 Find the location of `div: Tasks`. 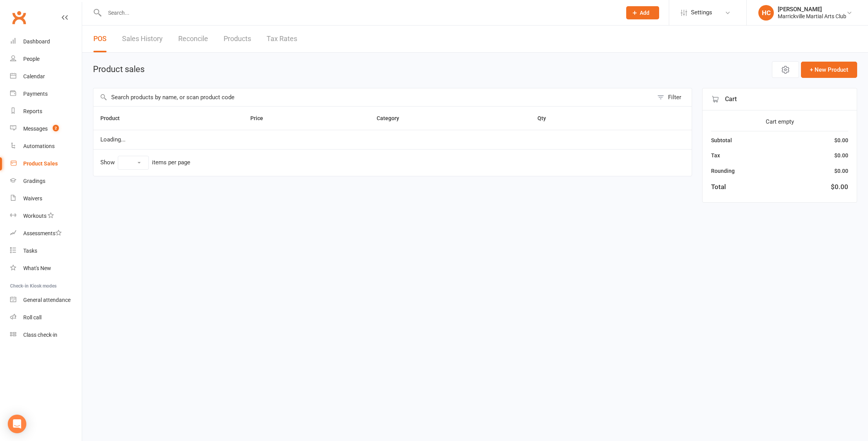

div: Tasks is located at coordinates (30, 251).